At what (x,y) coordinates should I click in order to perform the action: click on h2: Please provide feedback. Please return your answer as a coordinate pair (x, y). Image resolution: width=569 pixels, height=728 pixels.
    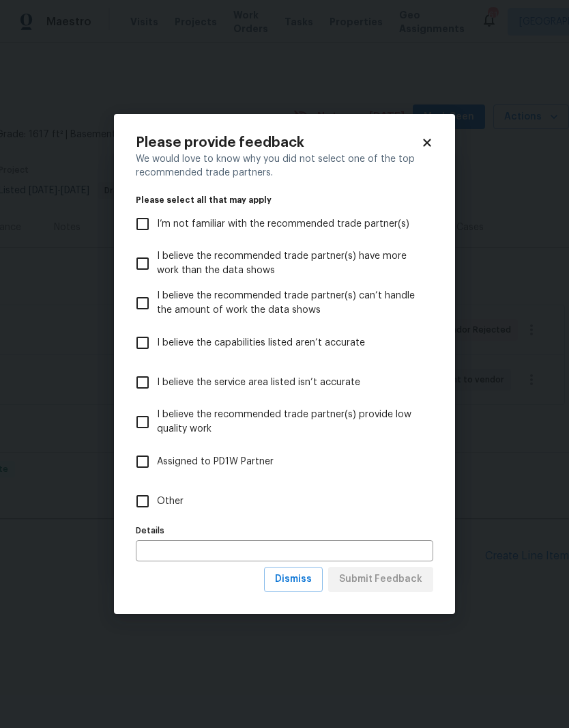
    Looking at the image, I should click on (279, 143).